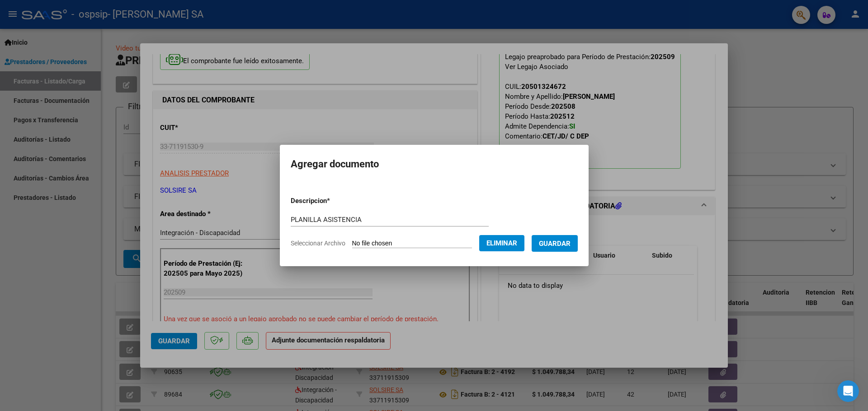  Describe the element at coordinates (555, 244) in the screenshot. I see `span: Guardar` at that location.